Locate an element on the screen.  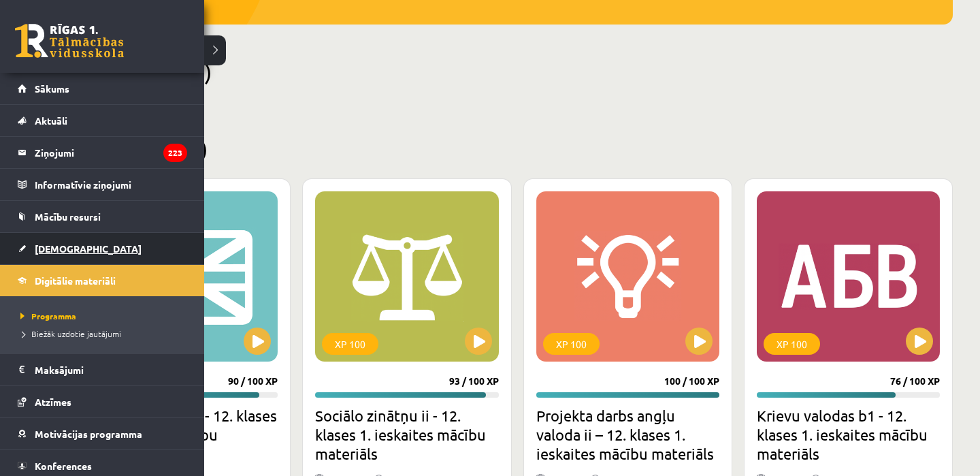
span: Aktuāli is located at coordinates (51, 120).